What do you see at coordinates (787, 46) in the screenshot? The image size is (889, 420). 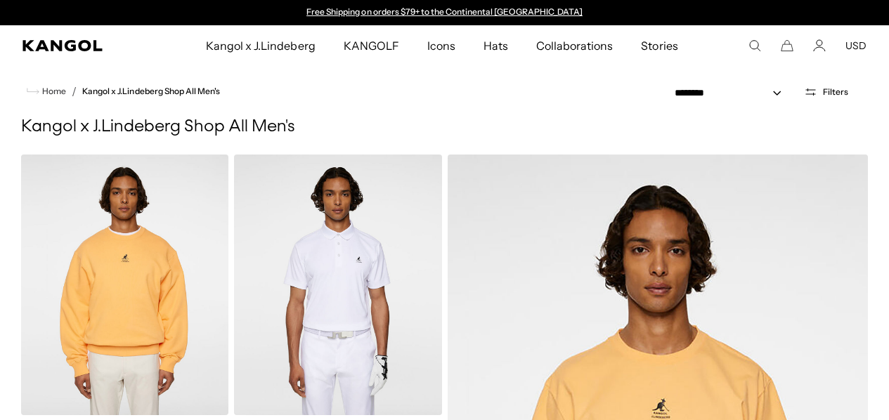 I see `button: Cart` at bounding box center [787, 46].